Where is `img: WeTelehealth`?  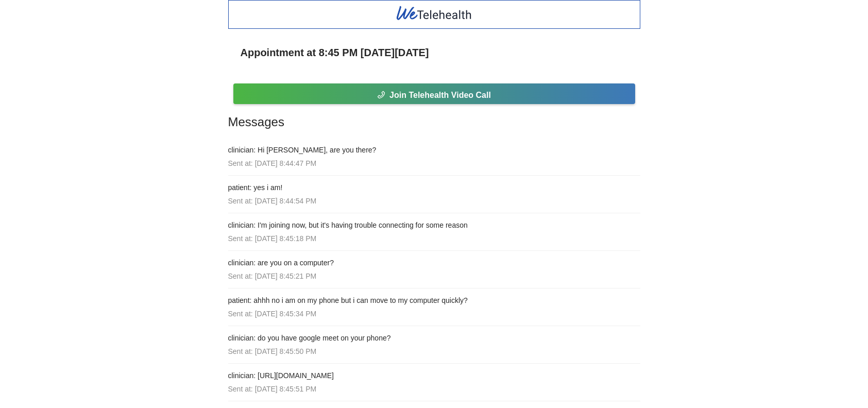 img: WeTelehealth is located at coordinates (434, 13).